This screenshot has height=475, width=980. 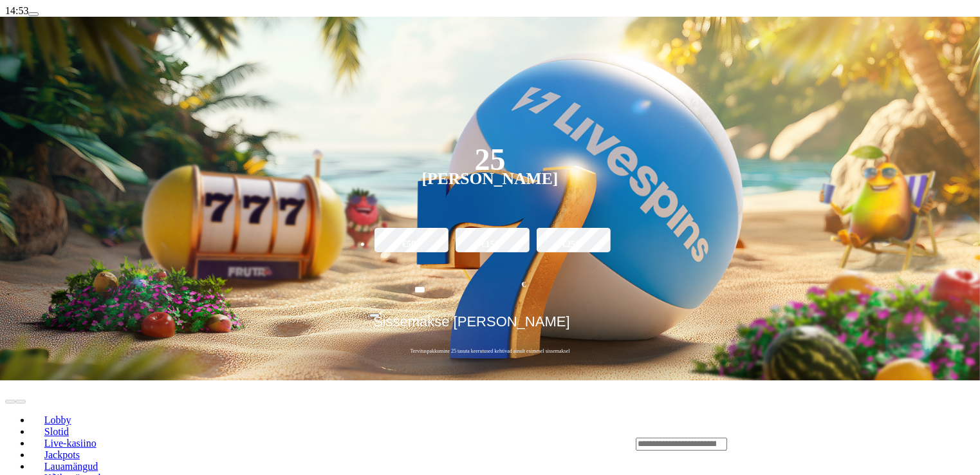 I want to click on label: €50, so click(x=409, y=244).